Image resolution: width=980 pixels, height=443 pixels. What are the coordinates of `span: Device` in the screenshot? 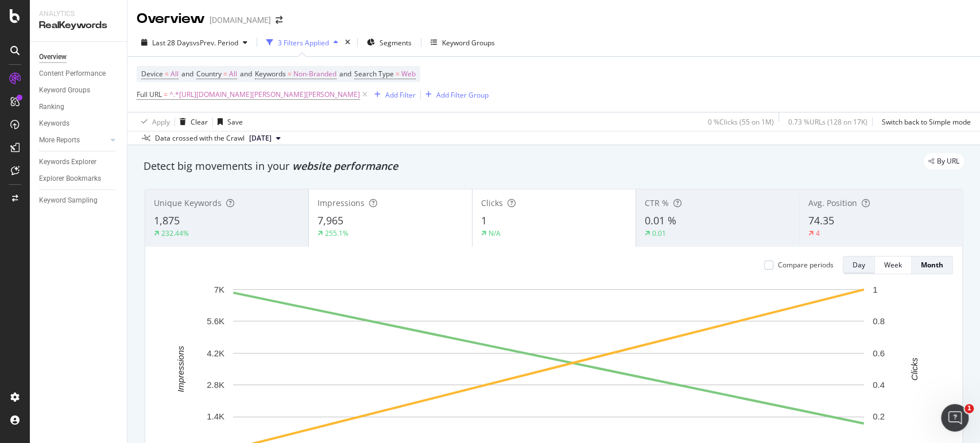 It's located at (152, 73).